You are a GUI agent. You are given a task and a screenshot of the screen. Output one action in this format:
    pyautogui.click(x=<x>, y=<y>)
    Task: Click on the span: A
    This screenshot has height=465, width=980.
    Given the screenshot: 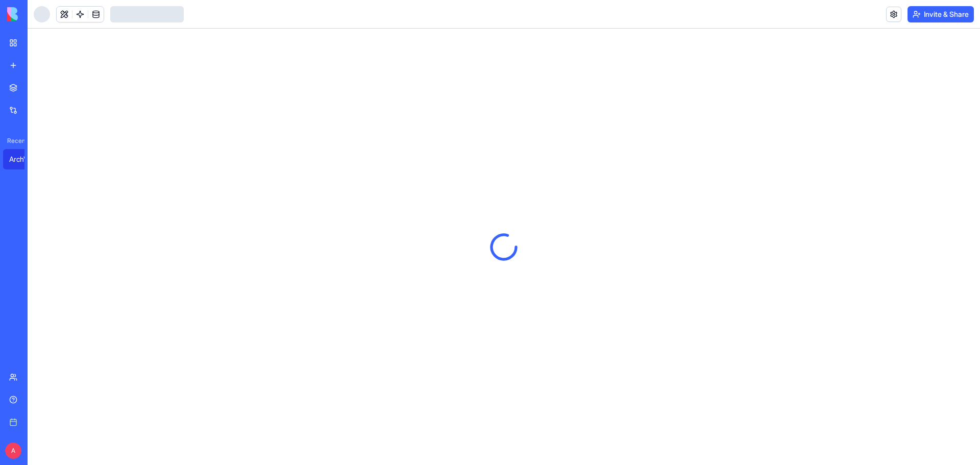 What is the action you would take?
    pyautogui.click(x=13, y=451)
    